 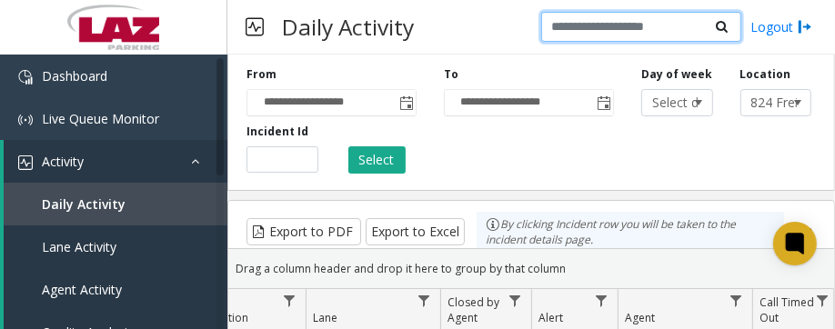 What do you see at coordinates (325, 317) in the screenshot?
I see `span: Lane` at bounding box center [325, 317].